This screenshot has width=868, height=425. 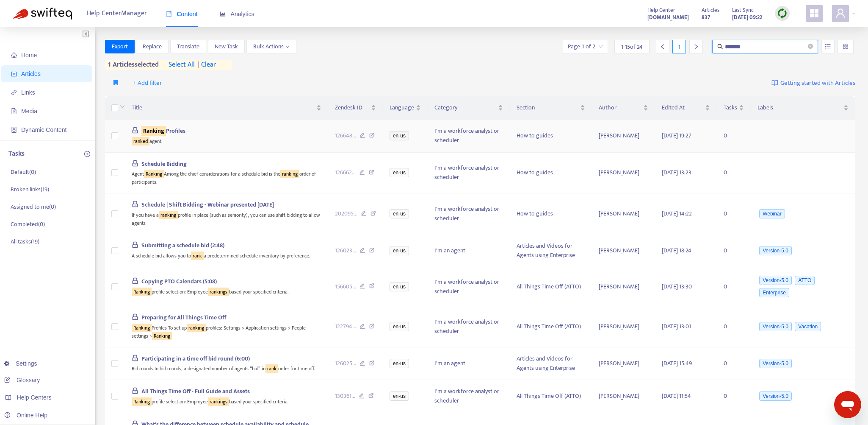 I want to click on div: agent., so click(x=227, y=140).